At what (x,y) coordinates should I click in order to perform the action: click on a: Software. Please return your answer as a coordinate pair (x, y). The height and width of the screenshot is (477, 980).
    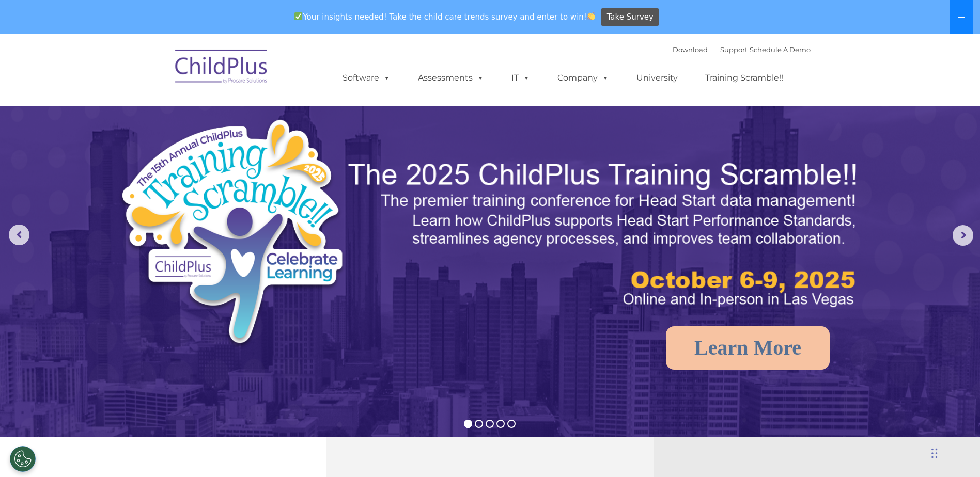
    Looking at the image, I should click on (366, 78).